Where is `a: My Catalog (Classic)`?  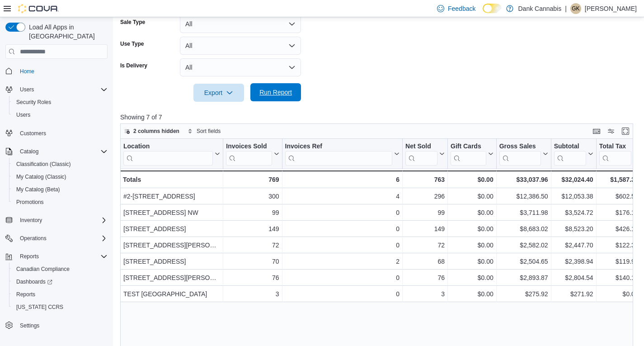 a: My Catalog (Classic) is located at coordinates (41, 177).